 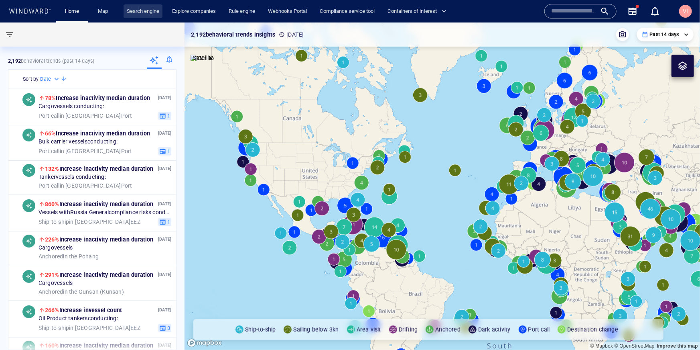 What do you see at coordinates (539, 329) in the screenshot?
I see `p: Port call` at bounding box center [539, 329].